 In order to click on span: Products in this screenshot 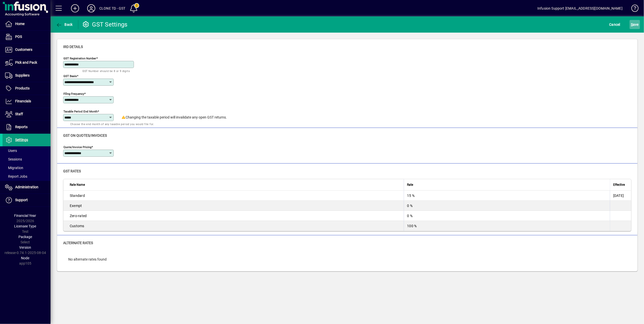, I will do `click(22, 88)`.